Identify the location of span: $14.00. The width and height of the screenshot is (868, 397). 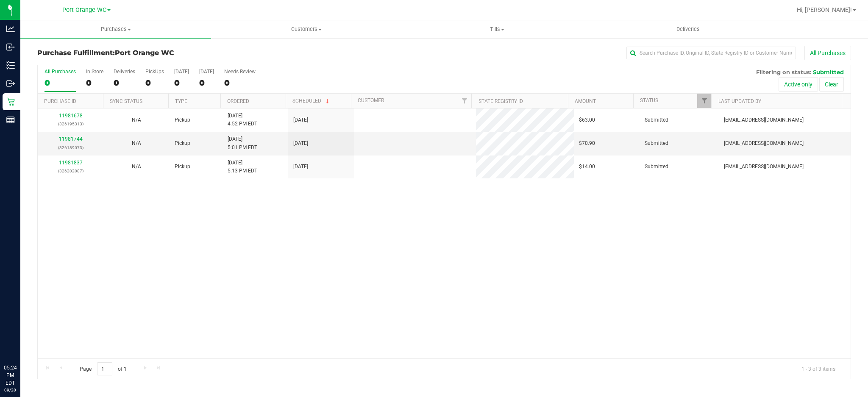
(587, 167).